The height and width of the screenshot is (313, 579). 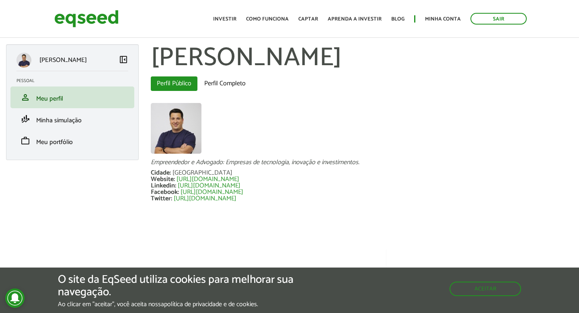 What do you see at coordinates (72, 141) in the screenshot?
I see `li: Meu portfólio` at bounding box center [72, 141].